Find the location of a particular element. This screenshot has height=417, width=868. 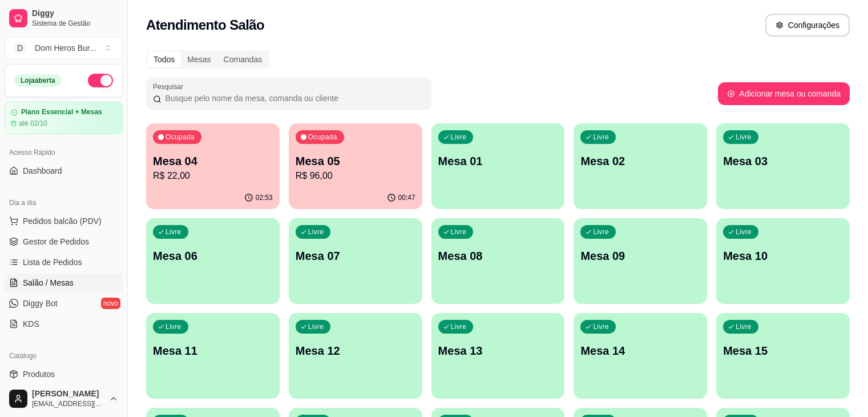

a: Lista de Pedidos is located at coordinates (63, 262).